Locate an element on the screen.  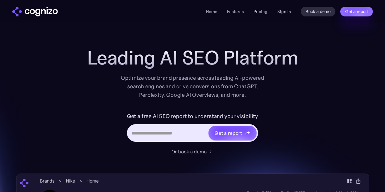
a: Features is located at coordinates (235, 12).